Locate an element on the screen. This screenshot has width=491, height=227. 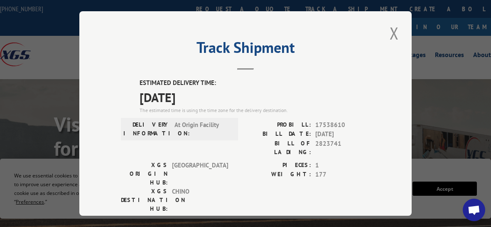
span: 2823741 is located at coordinates (343, 148).